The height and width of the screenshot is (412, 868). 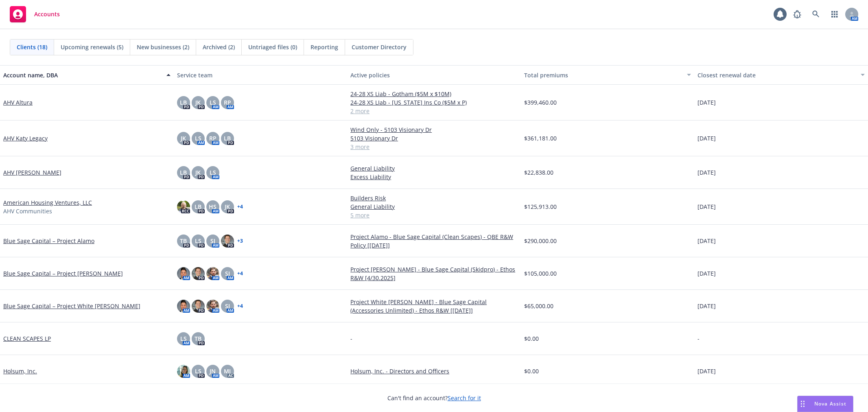 What do you see at coordinates (213, 371) in the screenshot?
I see `span: JN` at bounding box center [213, 371].